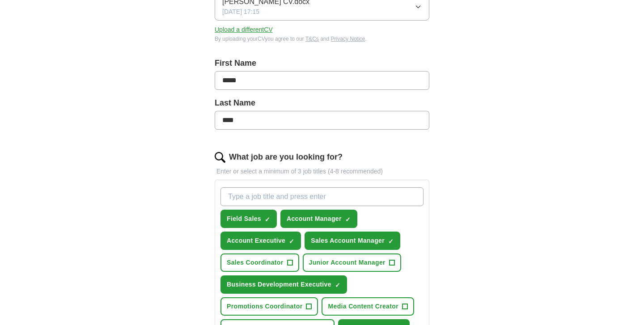 This screenshot has height=325, width=644. What do you see at coordinates (322, 102) in the screenshot?
I see `label: Last Name` at bounding box center [322, 102].